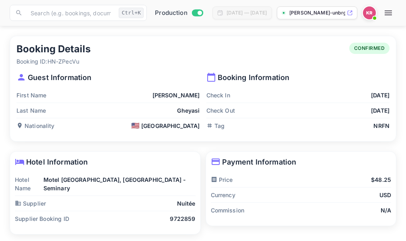 The image size is (406, 241). I want to click on p: Supplier, so click(30, 203).